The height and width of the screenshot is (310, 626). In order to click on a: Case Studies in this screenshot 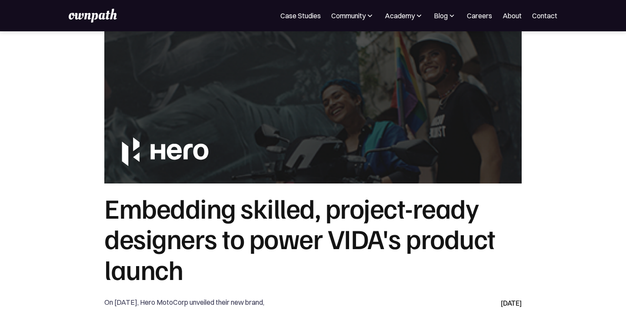, I will do `click(300, 16)`.